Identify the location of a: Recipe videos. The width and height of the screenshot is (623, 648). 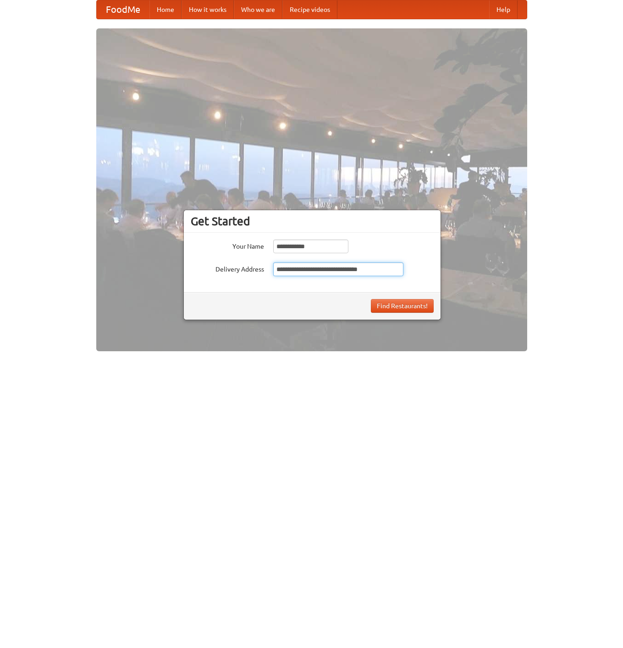
(310, 10).